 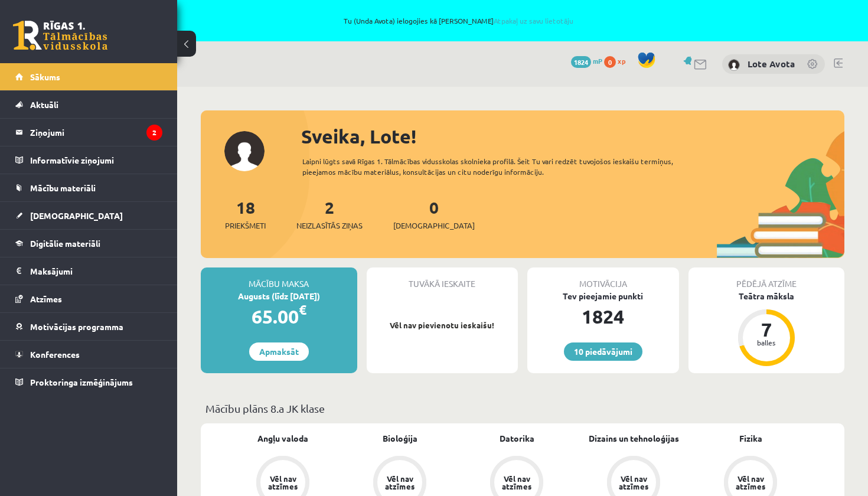 What do you see at coordinates (766, 330) in the screenshot?
I see `div: 7` at bounding box center [766, 330].